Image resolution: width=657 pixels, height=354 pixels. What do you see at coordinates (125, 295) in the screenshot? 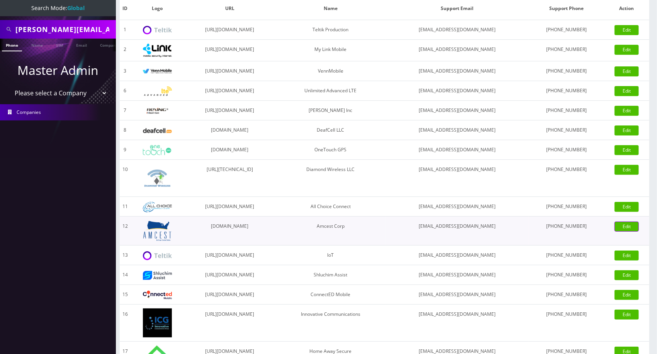
I see `td: 15` at bounding box center [125, 295].